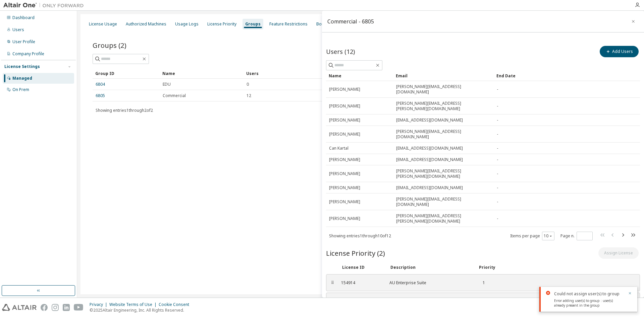  I want to click on button: Add Users, so click(619, 52).